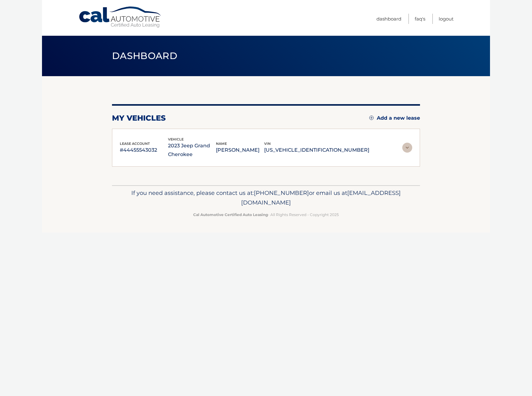  What do you see at coordinates (395, 118) in the screenshot?
I see `a: Add a new lease` at bounding box center [395, 118].